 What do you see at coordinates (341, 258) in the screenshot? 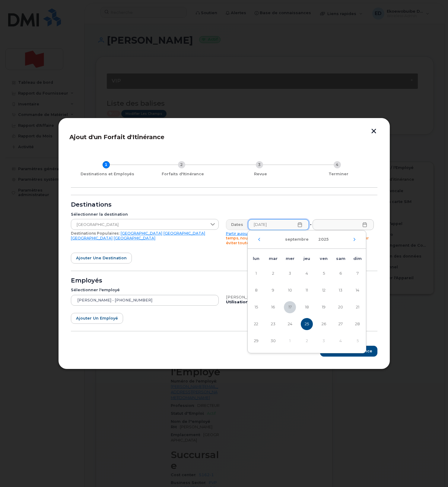
I see `span: sam` at bounding box center [341, 258].